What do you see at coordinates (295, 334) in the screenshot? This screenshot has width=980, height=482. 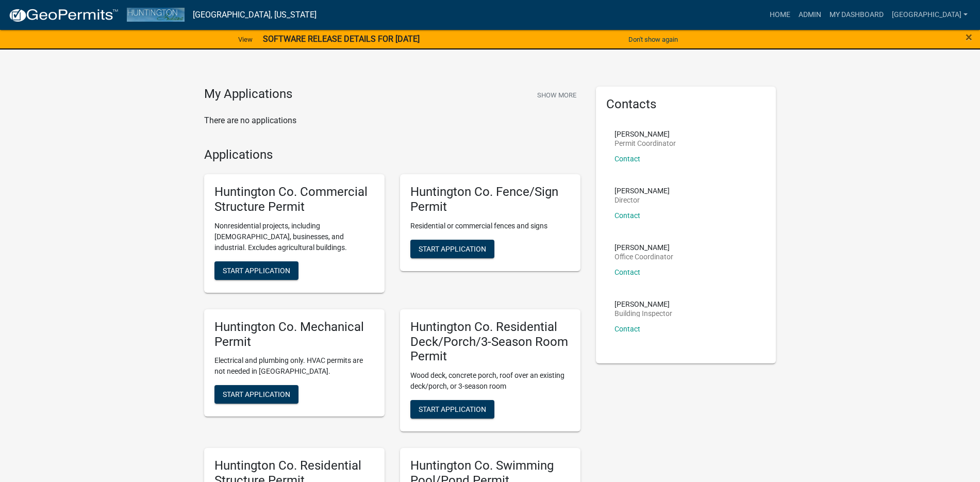 I see `h5: Huntington Co. Mechanical Permit` at bounding box center [295, 334].